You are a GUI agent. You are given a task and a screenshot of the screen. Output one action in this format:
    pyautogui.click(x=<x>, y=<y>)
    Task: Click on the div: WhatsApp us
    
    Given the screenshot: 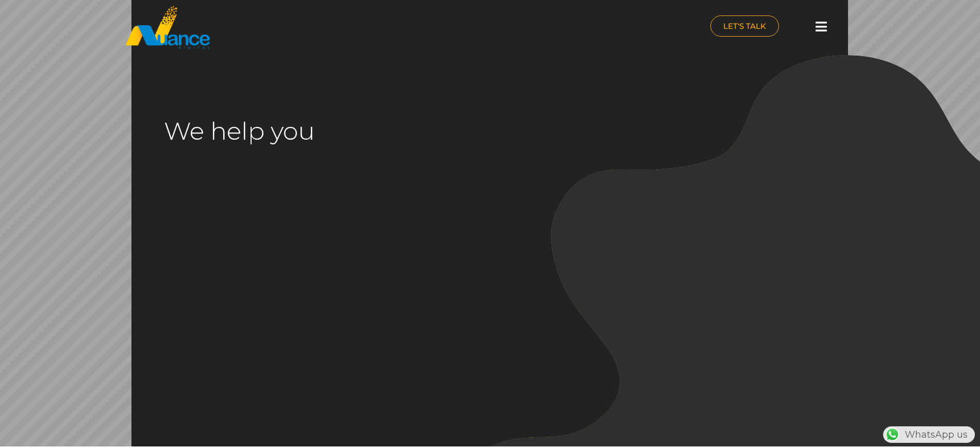 What is the action you would take?
    pyautogui.click(x=929, y=434)
    